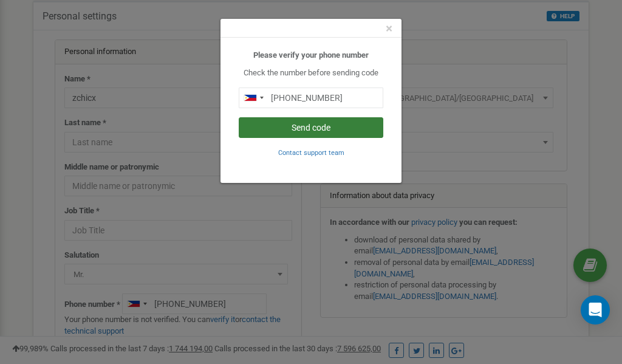  What do you see at coordinates (311, 128) in the screenshot?
I see `button: Send code` at bounding box center [311, 128].